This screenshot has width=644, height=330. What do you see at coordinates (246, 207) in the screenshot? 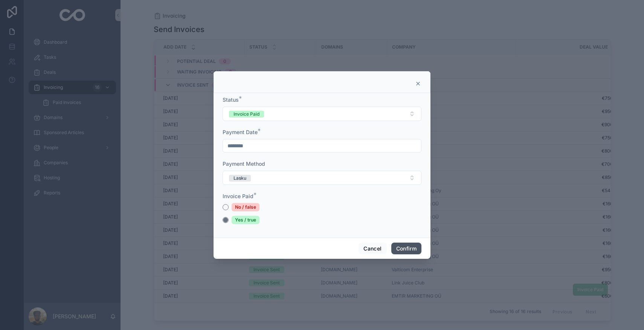
I see `div: No / false` at bounding box center [246, 207].